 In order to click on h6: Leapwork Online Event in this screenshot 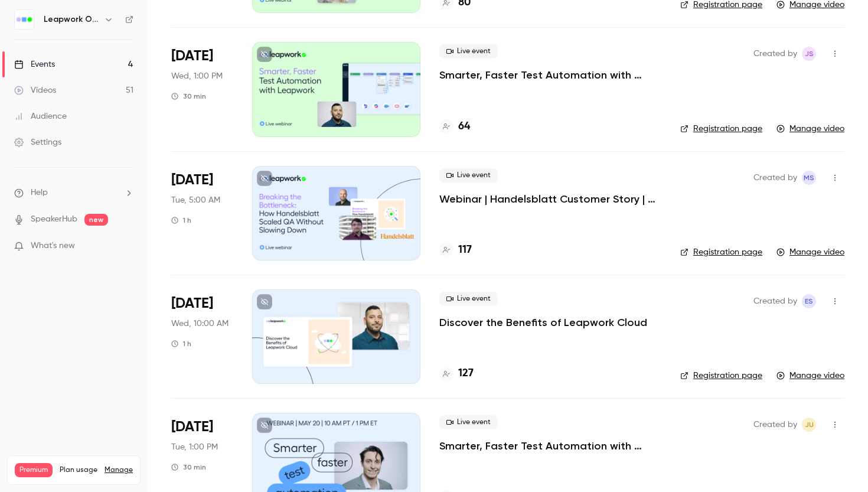, I will do `click(72, 20)`.